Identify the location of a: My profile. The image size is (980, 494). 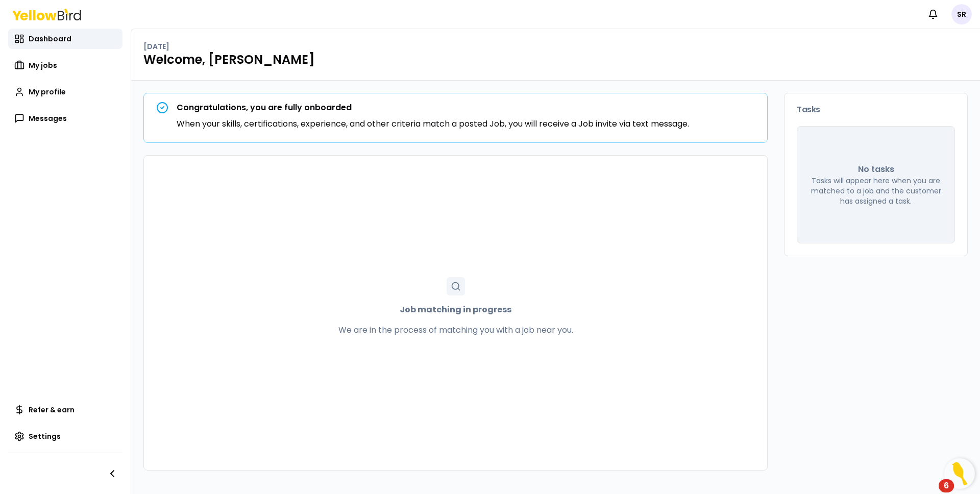
(66, 92).